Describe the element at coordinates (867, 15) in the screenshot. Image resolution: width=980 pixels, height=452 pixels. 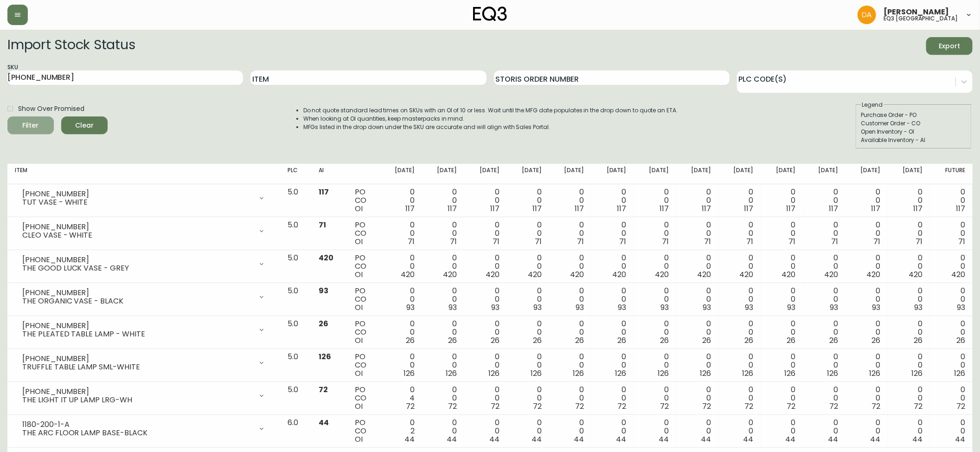
I see `img: dd1a7e8db21a0ac8adbf82b84ca05374` at that location.